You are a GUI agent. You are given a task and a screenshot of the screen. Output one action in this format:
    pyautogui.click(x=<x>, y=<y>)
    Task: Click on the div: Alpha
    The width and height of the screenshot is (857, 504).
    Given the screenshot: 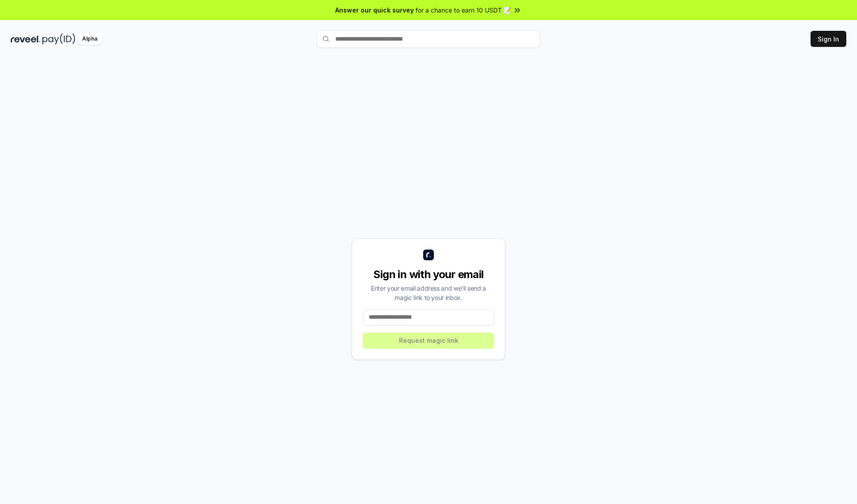 What is the action you would take?
    pyautogui.click(x=90, y=38)
    